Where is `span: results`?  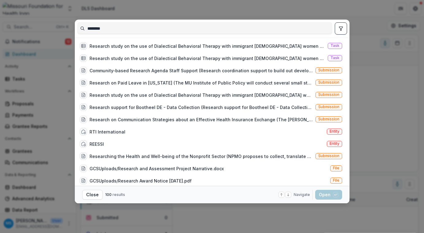
span: results is located at coordinates (119, 195).